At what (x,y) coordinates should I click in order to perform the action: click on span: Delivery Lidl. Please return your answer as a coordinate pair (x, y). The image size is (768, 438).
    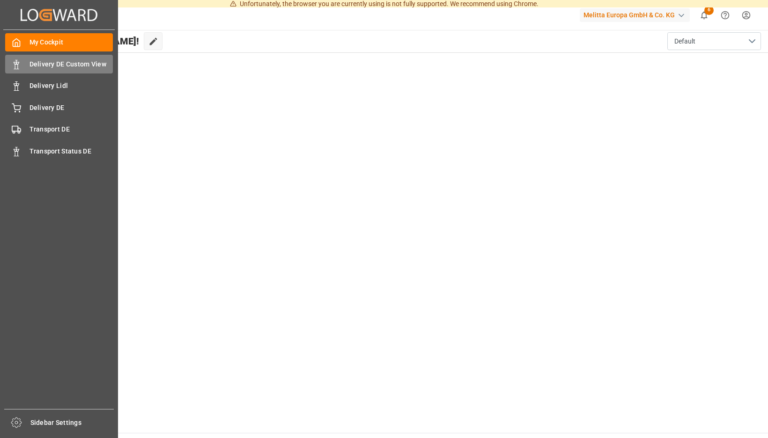
    Looking at the image, I should click on (71, 86).